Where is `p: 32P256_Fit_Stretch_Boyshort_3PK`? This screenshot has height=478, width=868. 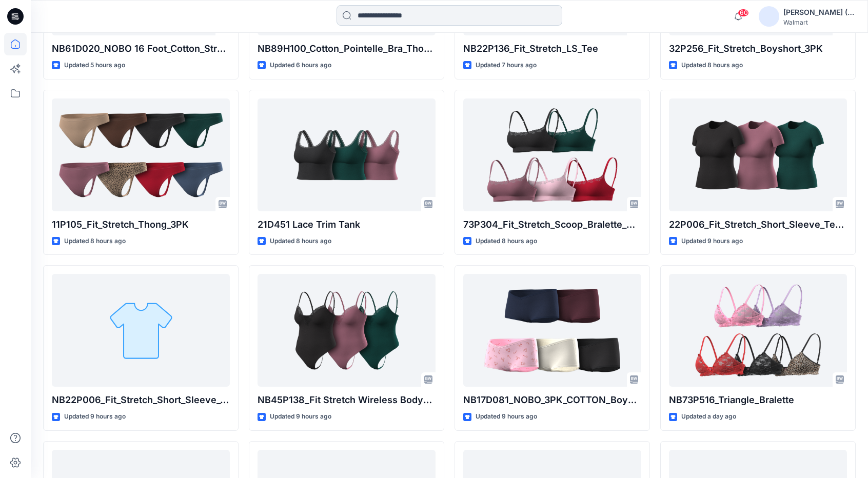
p: 32P256_Fit_Stretch_Boyshort_3PK is located at coordinates (758, 49).